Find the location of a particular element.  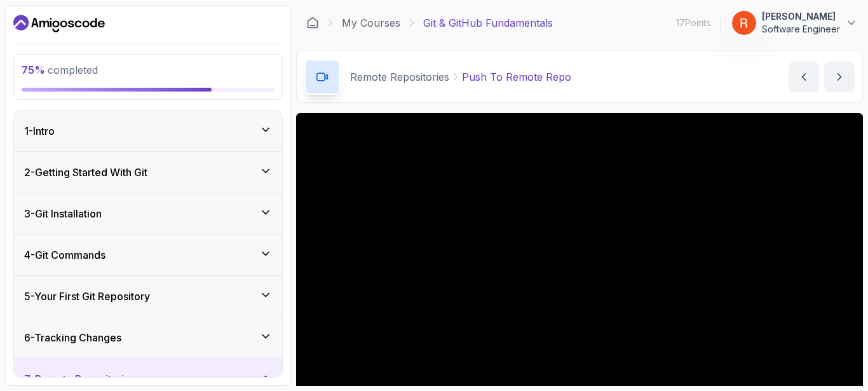

h3: 1 - Intro is located at coordinates (39, 131).